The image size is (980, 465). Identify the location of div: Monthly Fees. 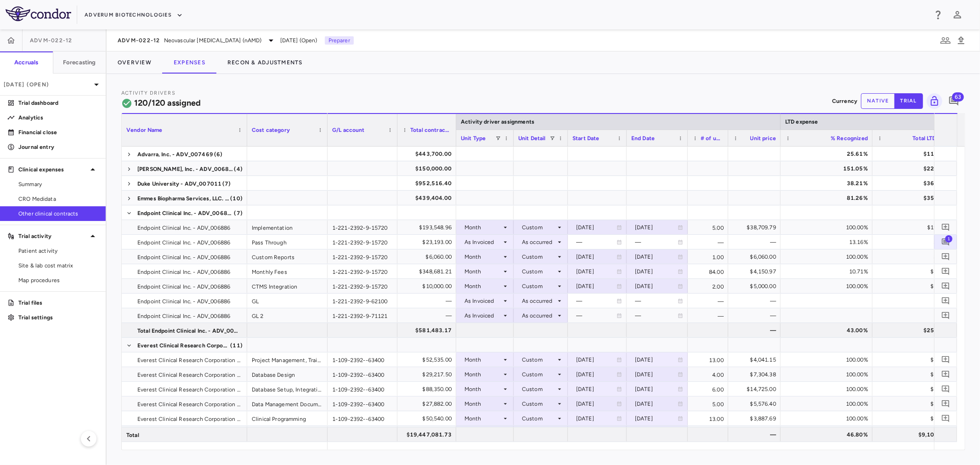
(287, 271).